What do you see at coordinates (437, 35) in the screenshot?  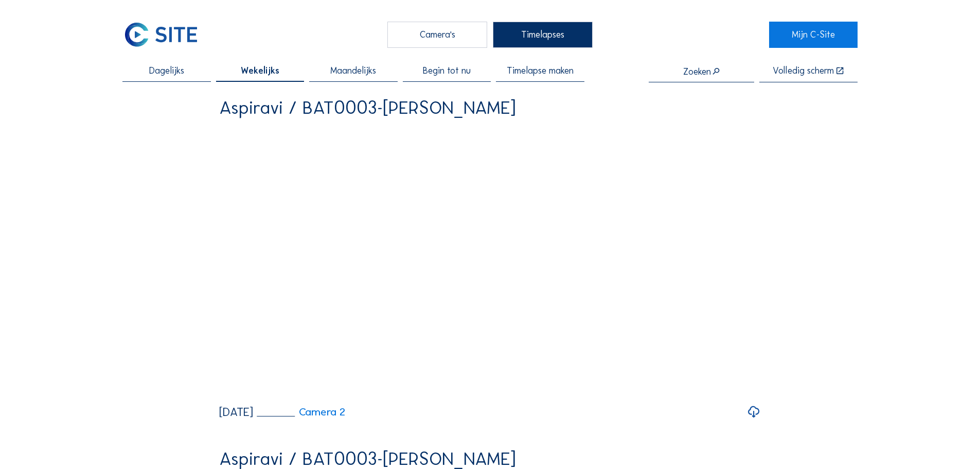 I see `div: Camera's` at bounding box center [437, 35].